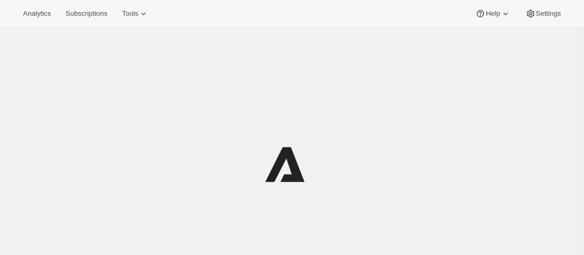 The height and width of the screenshot is (255, 584). I want to click on button: Settings, so click(544, 14).